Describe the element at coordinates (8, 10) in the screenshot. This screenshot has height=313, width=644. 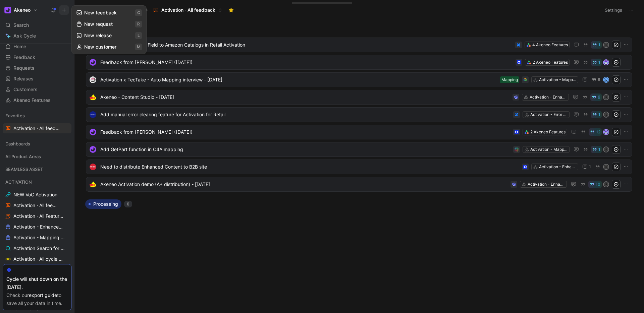
I see `img: Akeneo` at that location.